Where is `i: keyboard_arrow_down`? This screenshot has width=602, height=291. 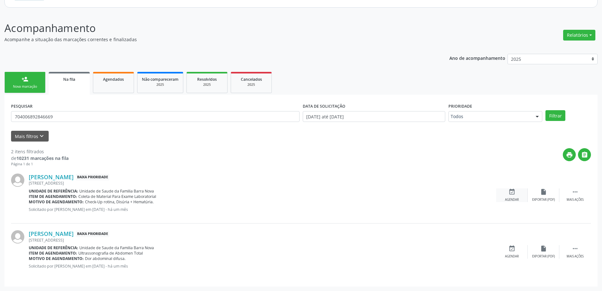 i: keyboard_arrow_down is located at coordinates (42, 136).